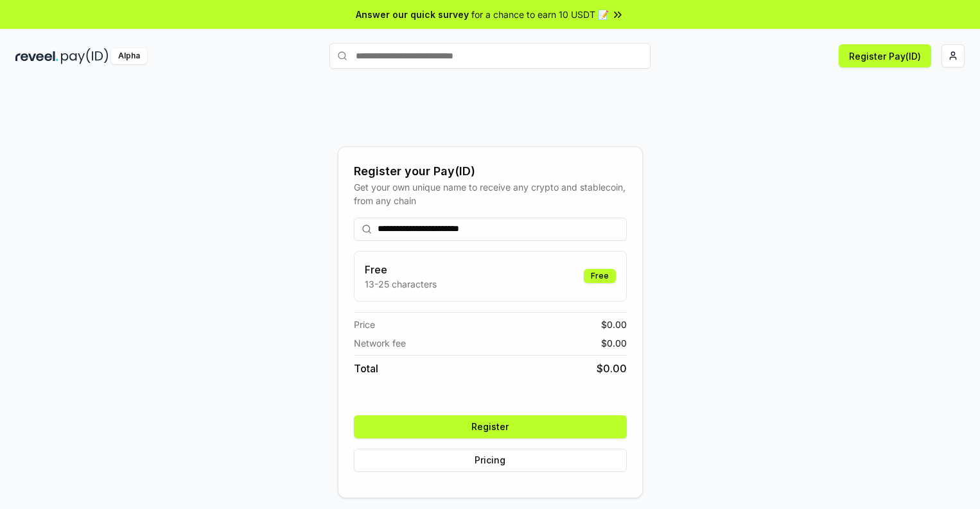 The width and height of the screenshot is (980, 509). What do you see at coordinates (490, 427) in the screenshot?
I see `button: Register` at bounding box center [490, 427].